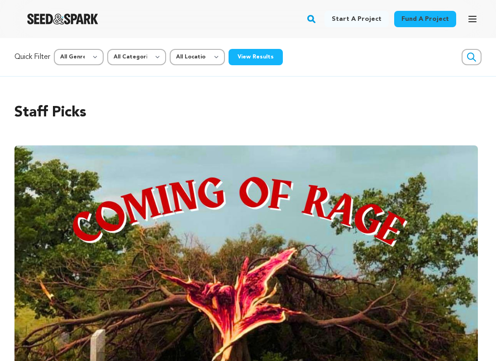  What do you see at coordinates (248, 113) in the screenshot?
I see `h2: Staff Picks` at bounding box center [248, 113].